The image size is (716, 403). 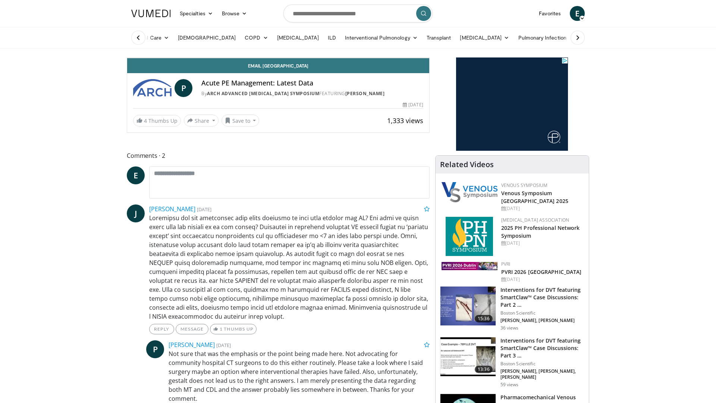 What do you see at coordinates (136, 213) in the screenshot?
I see `a: J` at bounding box center [136, 213].